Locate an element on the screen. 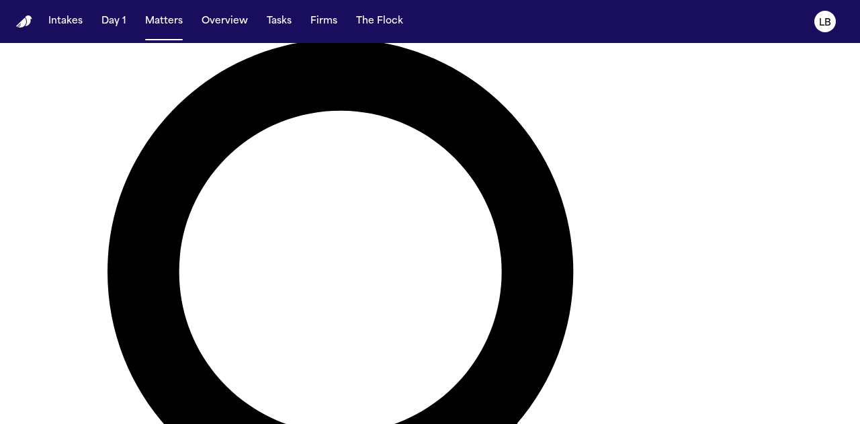  button: Intakes is located at coordinates (65, 22).